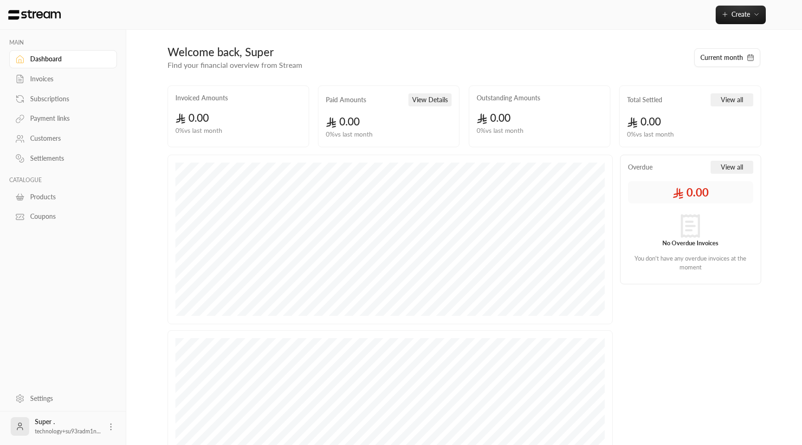 This screenshot has height=445, width=802. What do you see at coordinates (63, 158) in the screenshot?
I see `a: Settlements` at bounding box center [63, 158].